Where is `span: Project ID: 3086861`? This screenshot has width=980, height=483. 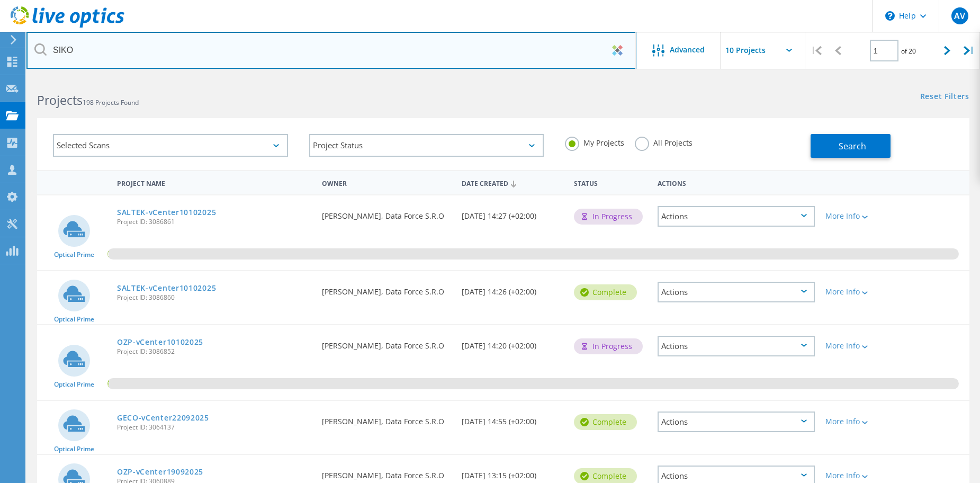 span: Project ID: 3086861 is located at coordinates (214, 222).